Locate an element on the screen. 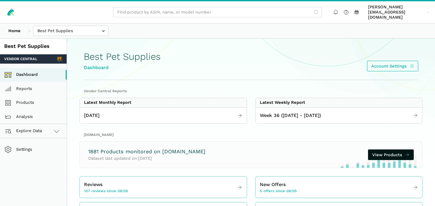 The image size is (435, 206). div: Best Pet Supplies is located at coordinates (33, 46).